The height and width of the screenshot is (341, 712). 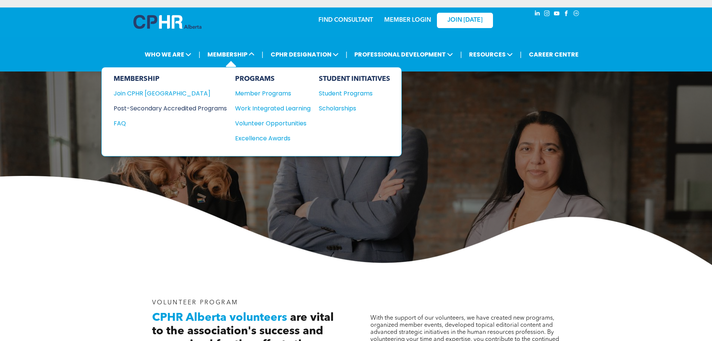 What do you see at coordinates (269, 108) in the screenshot?
I see `div: Work Integrated Learning` at bounding box center [269, 108].